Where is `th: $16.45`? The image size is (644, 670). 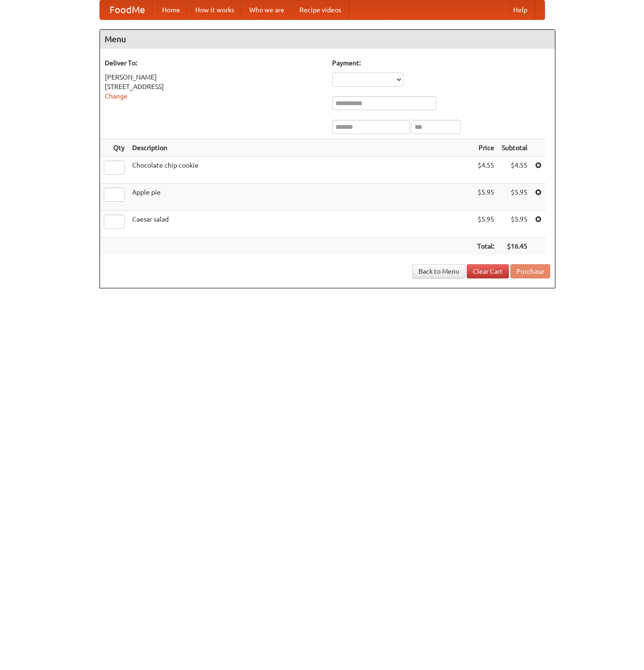 th: $16.45 is located at coordinates (514, 246).